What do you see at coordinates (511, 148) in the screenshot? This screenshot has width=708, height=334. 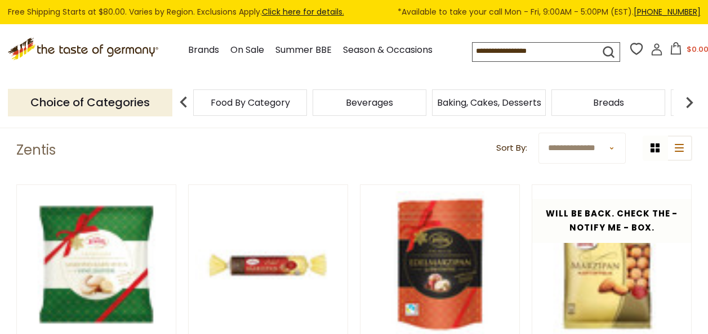 I see `label: Sort By:` at bounding box center [511, 148].